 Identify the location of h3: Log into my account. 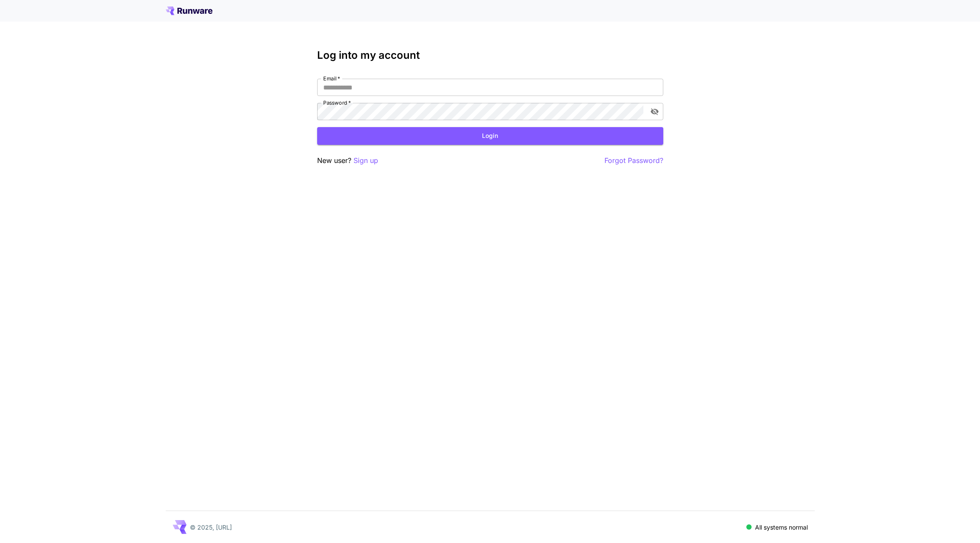
(490, 55).